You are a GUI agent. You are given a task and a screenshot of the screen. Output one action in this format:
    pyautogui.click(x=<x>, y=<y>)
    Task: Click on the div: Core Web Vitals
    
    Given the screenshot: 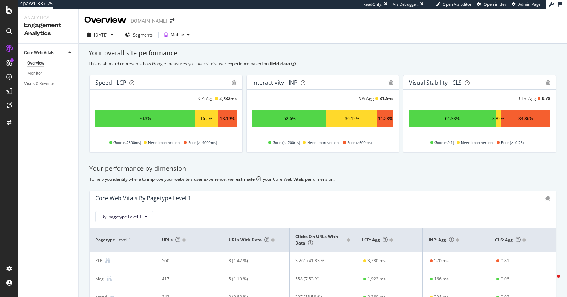 What is the action you would take?
    pyautogui.click(x=39, y=53)
    